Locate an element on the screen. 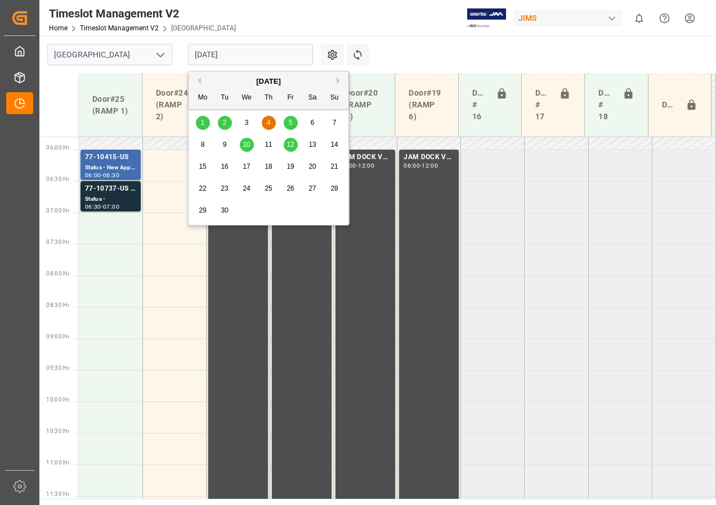 This screenshot has width=716, height=505. span: 25 is located at coordinates (268, 189).